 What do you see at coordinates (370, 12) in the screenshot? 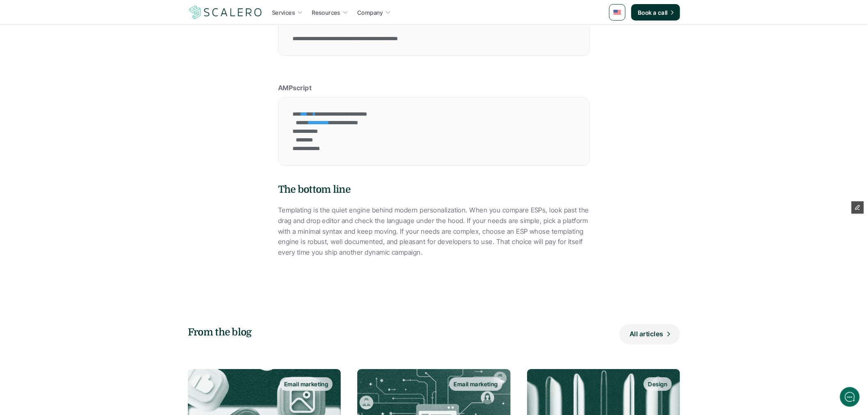
I see `p: Company` at bounding box center [370, 12].